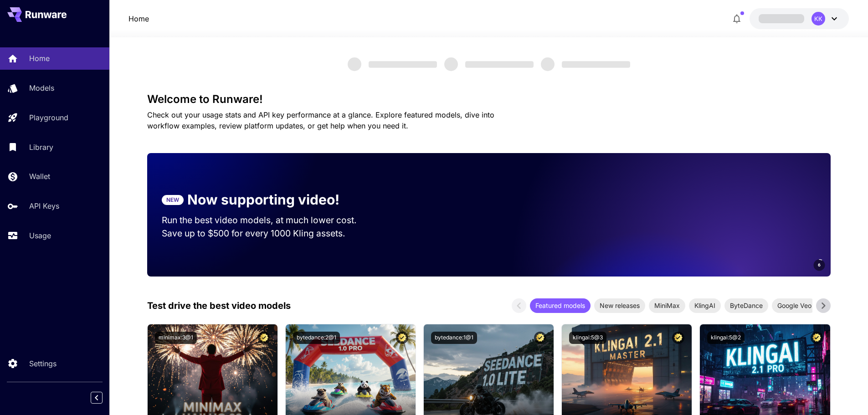 This screenshot has height=415, width=868. I want to click on h3: Welcome to Runware!, so click(489, 99).